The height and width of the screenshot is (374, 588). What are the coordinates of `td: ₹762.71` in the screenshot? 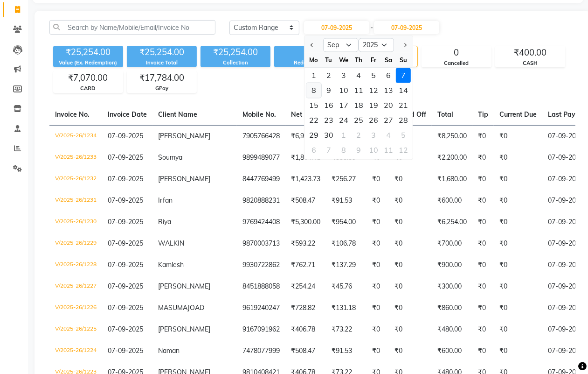 It's located at (305, 265).